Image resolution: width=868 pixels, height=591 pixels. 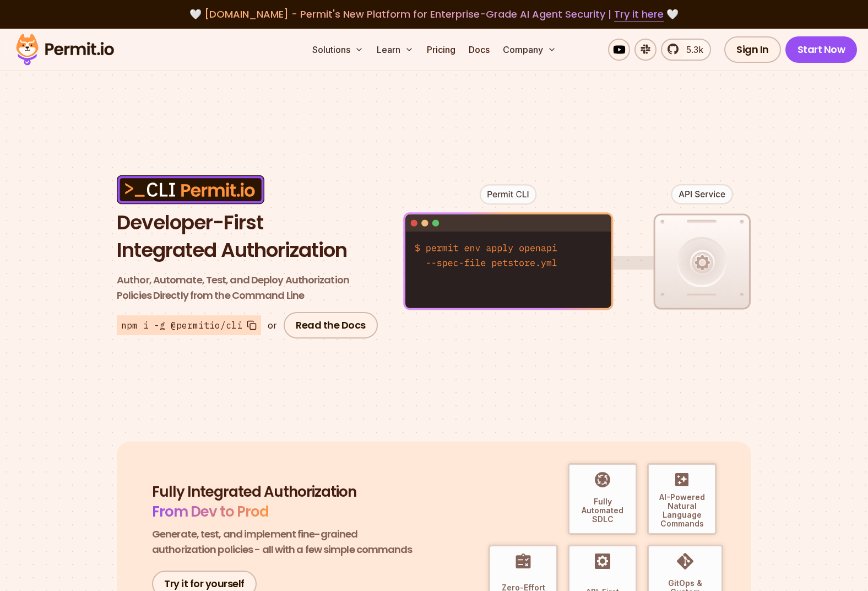 What do you see at coordinates (639, 14) in the screenshot?
I see `a: Try it here` at bounding box center [639, 14].